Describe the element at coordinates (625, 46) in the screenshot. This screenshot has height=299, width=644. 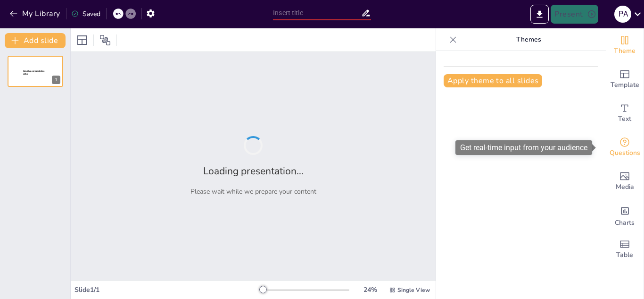
I see `div: Change the overall theme` at that location.